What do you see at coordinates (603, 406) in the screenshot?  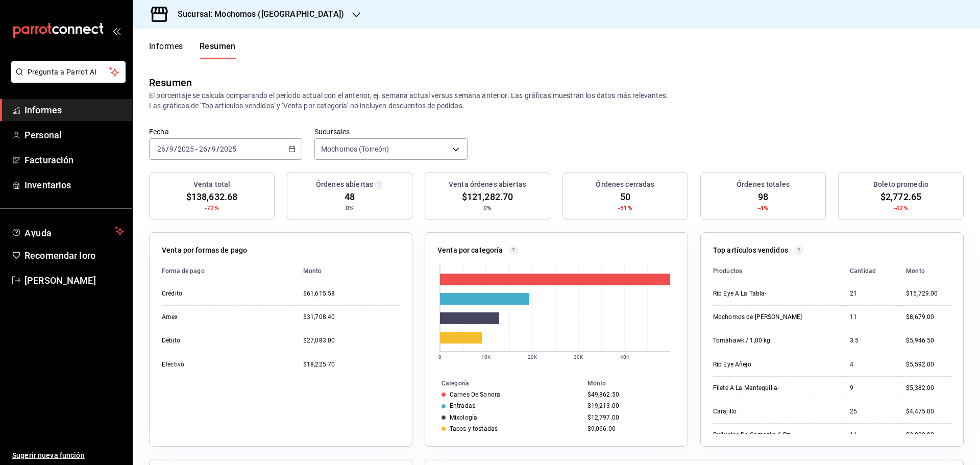 I see `font: $19,213.00` at bounding box center [603, 406].